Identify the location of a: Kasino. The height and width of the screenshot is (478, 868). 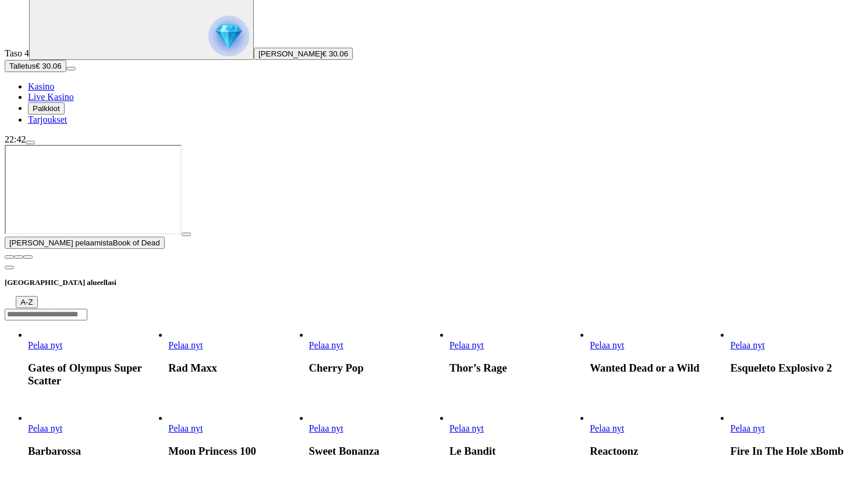
(41, 86).